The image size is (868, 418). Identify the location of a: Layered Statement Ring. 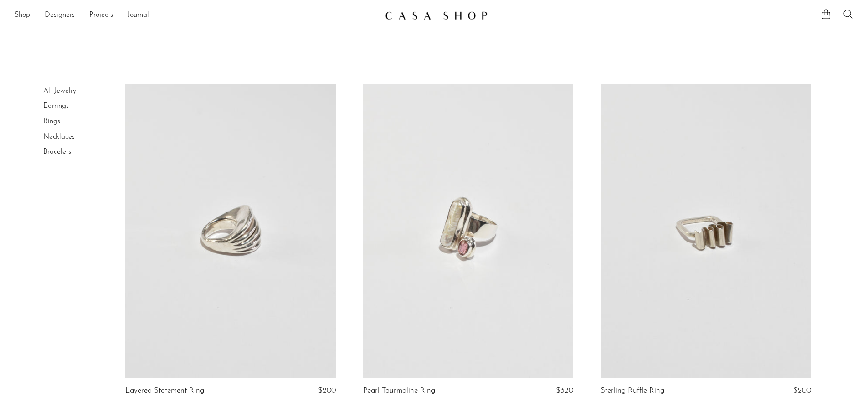
(165, 391).